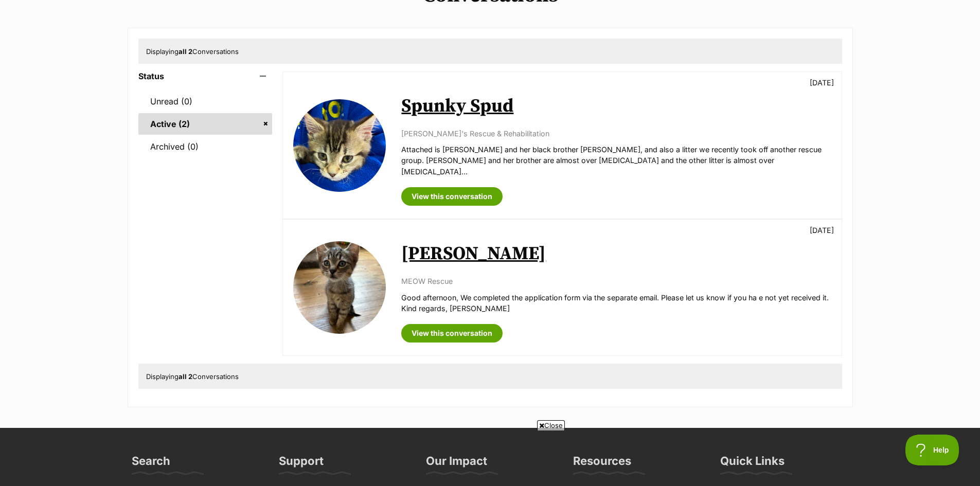 The image size is (980, 486). What do you see at coordinates (458, 106) in the screenshot?
I see `a: Spunky Spud` at bounding box center [458, 106].